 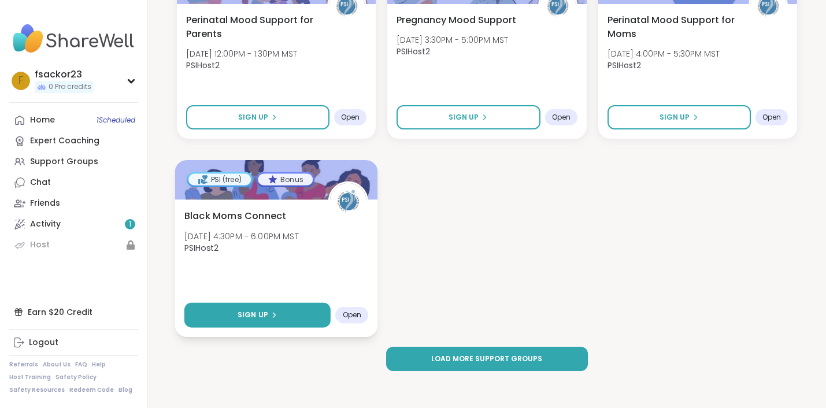 I want to click on div: Chat, so click(x=40, y=183).